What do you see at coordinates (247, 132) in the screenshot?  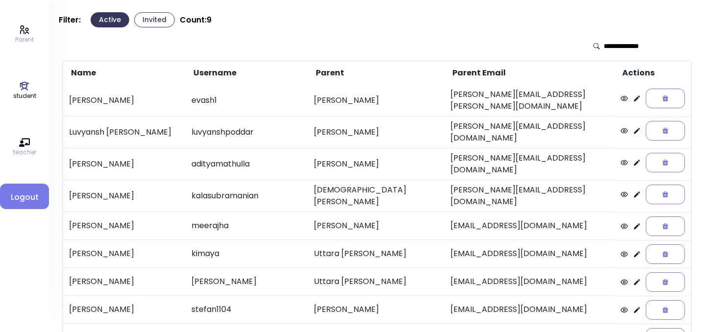 I see `td: luvyanshpoddar` at bounding box center [247, 132].